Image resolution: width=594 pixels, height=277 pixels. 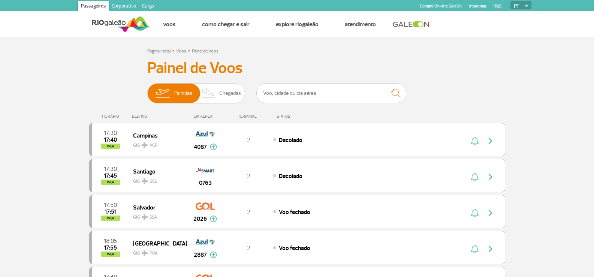 What do you see at coordinates (93, 7) in the screenshot?
I see `a: Passageiros` at bounding box center [93, 7].